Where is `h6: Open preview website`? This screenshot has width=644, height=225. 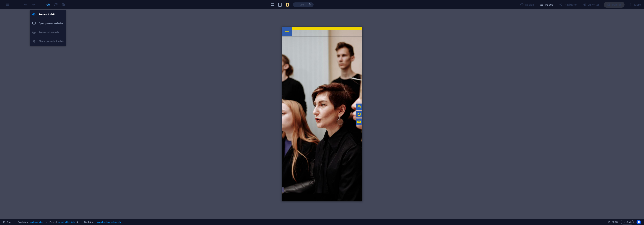
h6: Open preview website is located at coordinates (51, 23).